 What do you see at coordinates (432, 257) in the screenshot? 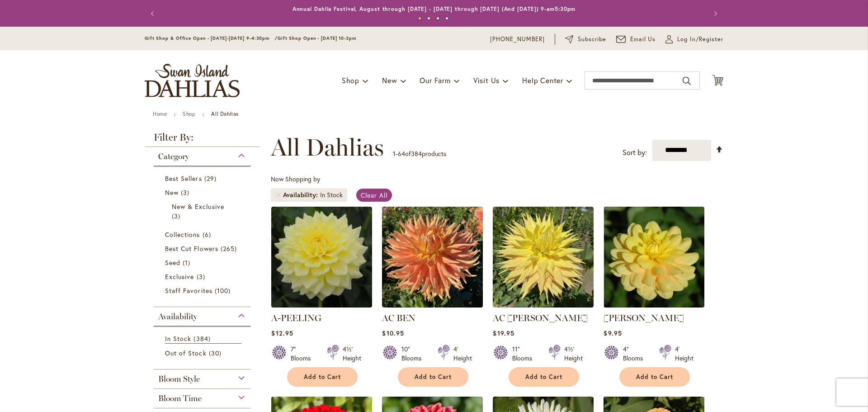
I see `img: AC BEN` at bounding box center [432, 257].